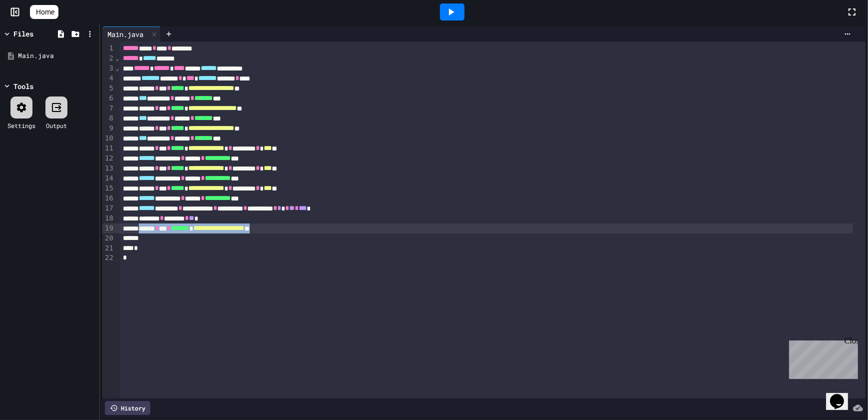 Image resolution: width=868 pixels, height=420 pixels. What do you see at coordinates (108, 69) in the screenshot?
I see `div: 3` at bounding box center [108, 69].